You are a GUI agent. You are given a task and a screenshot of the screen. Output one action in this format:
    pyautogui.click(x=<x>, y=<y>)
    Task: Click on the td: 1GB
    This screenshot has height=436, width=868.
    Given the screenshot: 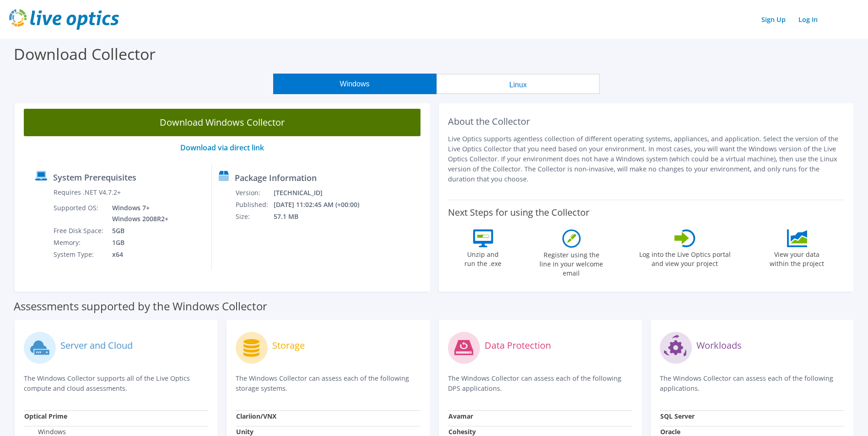 What is the action you would take?
    pyautogui.click(x=138, y=243)
    